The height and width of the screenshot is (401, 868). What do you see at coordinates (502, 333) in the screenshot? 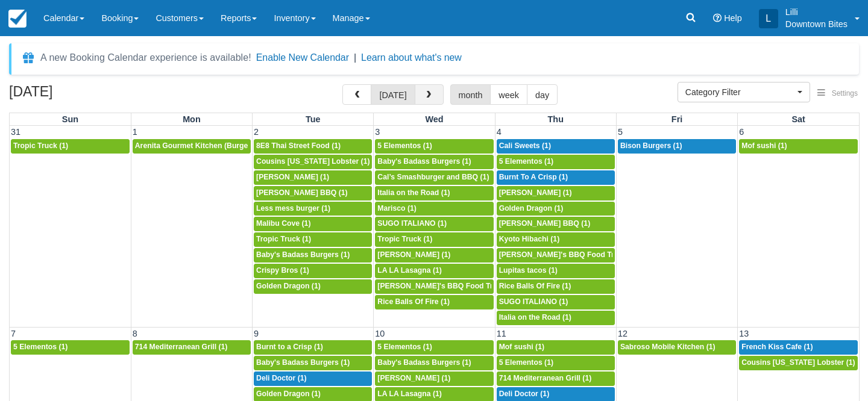
I see `span: 11` at bounding box center [502, 333].